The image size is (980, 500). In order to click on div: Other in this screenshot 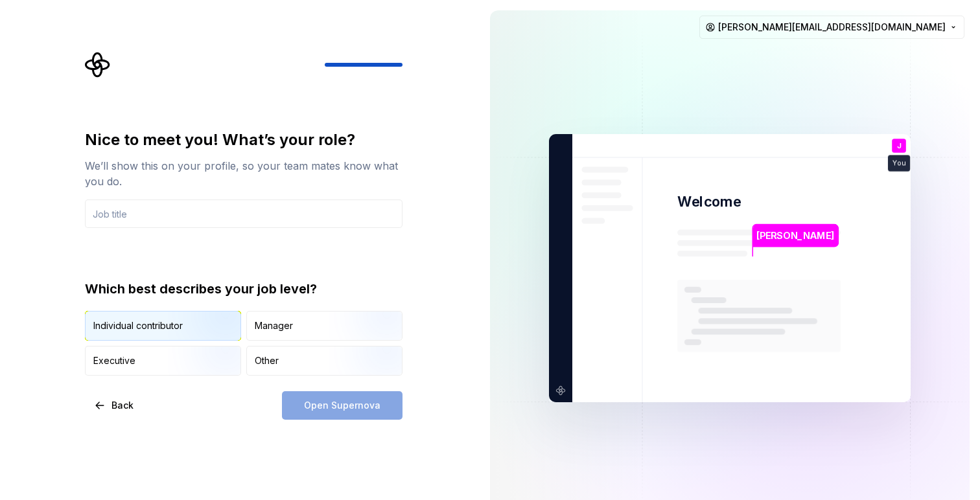, I will do `click(266, 361)`.